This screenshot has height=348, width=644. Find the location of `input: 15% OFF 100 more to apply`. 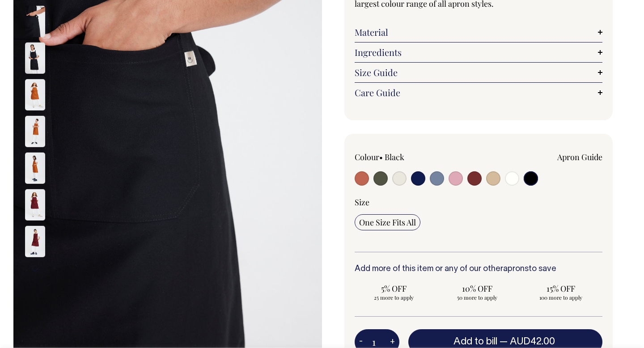

input: 15% OFF 100 more to apply is located at coordinates (560, 292).